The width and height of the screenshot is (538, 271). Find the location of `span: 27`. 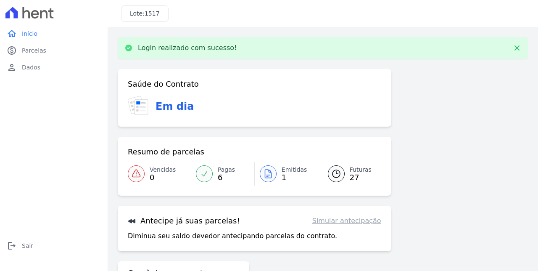

span: 27 is located at coordinates (361, 177).